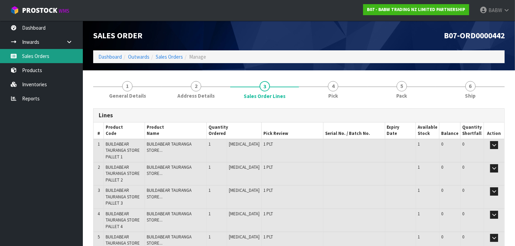 The width and height of the screenshot is (515, 246). Describe the element at coordinates (40, 10) in the screenshot. I see `span: ProStock` at that location.